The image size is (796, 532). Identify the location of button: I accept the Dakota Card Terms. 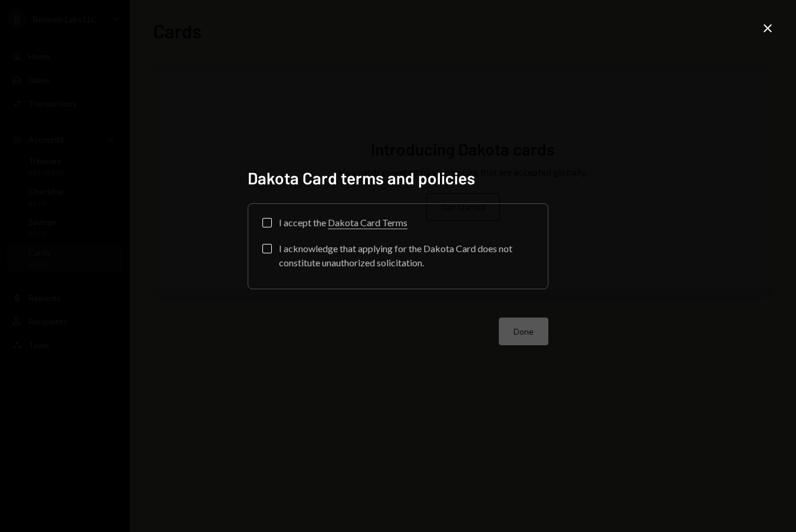
(267, 223).